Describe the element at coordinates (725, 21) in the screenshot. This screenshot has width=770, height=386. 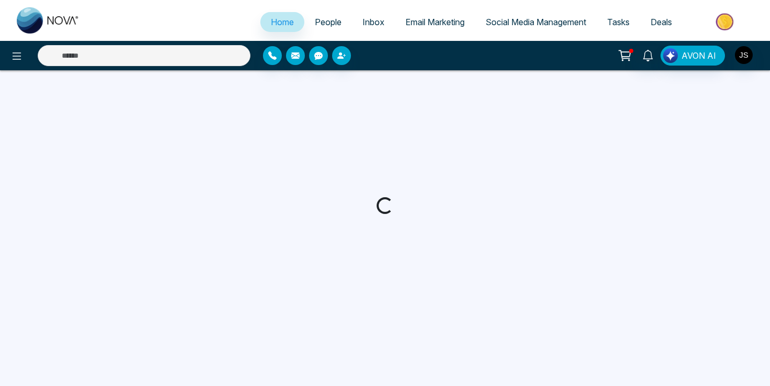
I see `img: Market-place.gif` at that location.